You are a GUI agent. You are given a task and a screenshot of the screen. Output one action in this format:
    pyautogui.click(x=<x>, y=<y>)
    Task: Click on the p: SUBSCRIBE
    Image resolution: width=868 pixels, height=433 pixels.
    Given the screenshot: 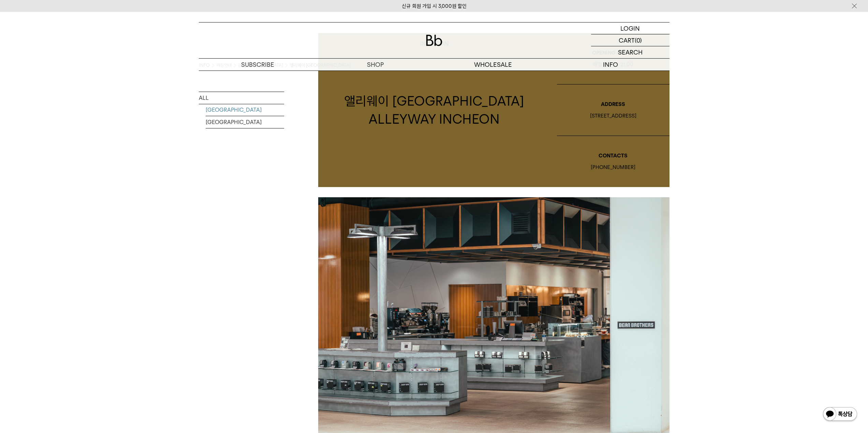 What is the action you would take?
    pyautogui.click(x=257, y=65)
    